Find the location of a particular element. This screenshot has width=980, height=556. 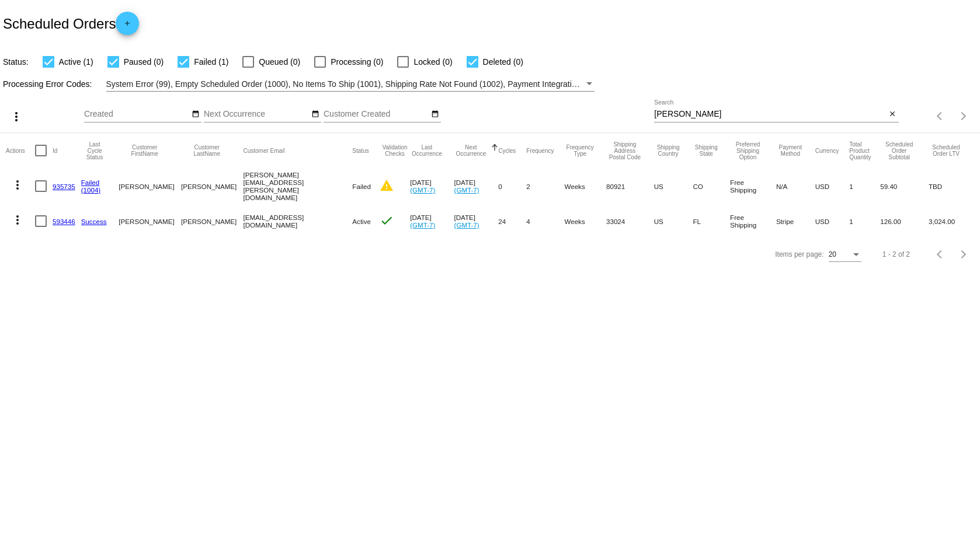

mat-cell: TBD is located at coordinates (951, 186).